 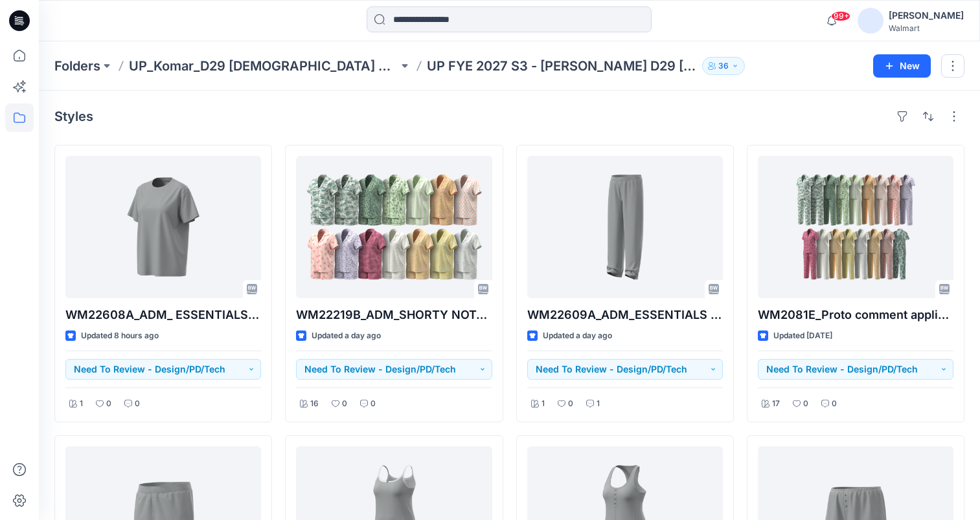 I want to click on p: 36, so click(x=723, y=66).